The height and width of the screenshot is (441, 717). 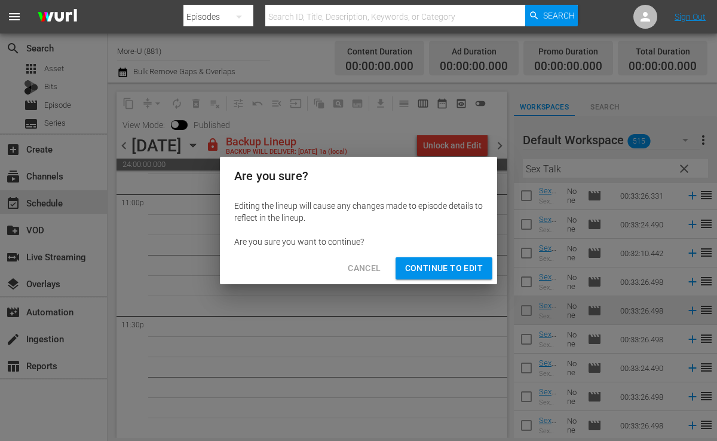 I want to click on div: Editing the lineup will cause any changes made to episode details to reflect in the lineup., so click(x=359, y=212).